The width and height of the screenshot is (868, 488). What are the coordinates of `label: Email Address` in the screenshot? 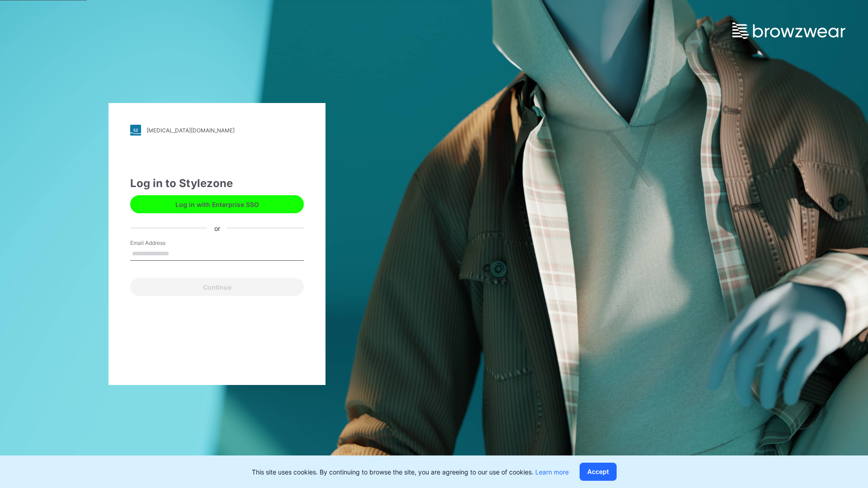 It's located at (161, 243).